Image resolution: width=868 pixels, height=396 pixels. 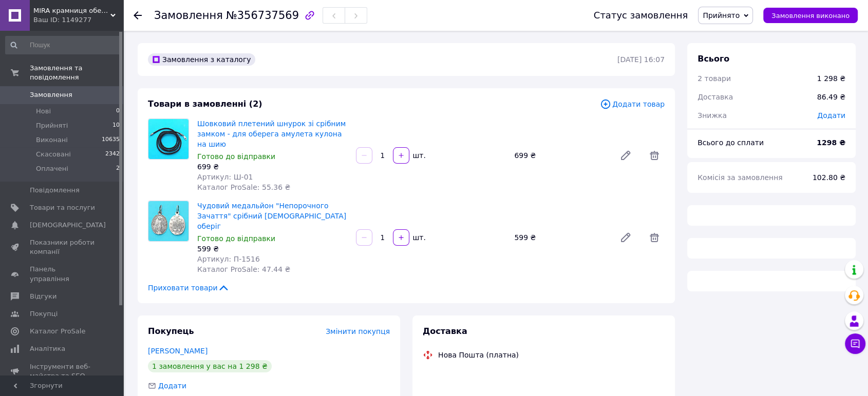 What do you see at coordinates (62, 45) in the screenshot?
I see `input: Пошук` at bounding box center [62, 45].